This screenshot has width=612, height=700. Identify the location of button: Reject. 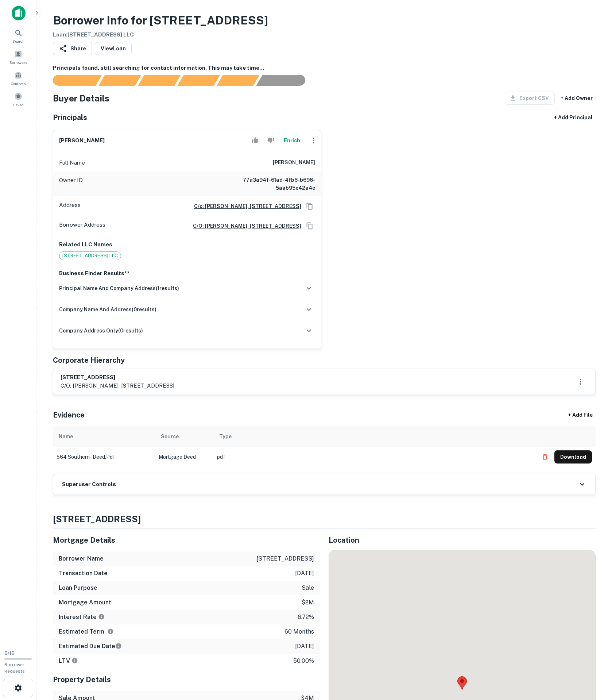
(271, 140).